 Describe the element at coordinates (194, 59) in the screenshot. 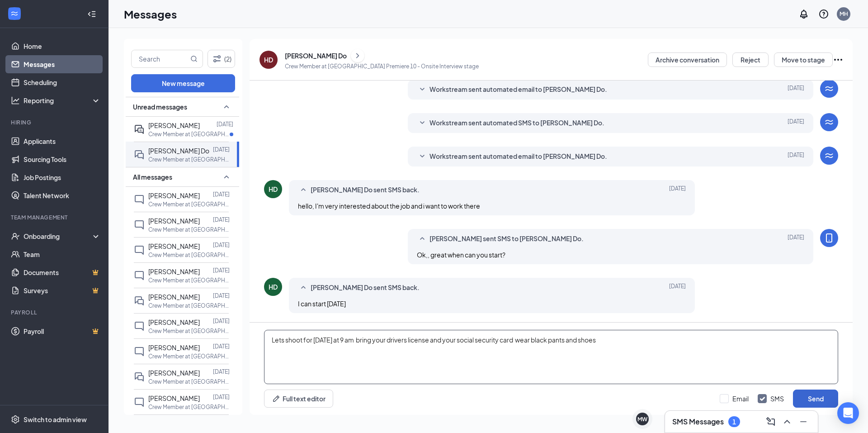

I see `svg: MagnifyingGlass` at that location.